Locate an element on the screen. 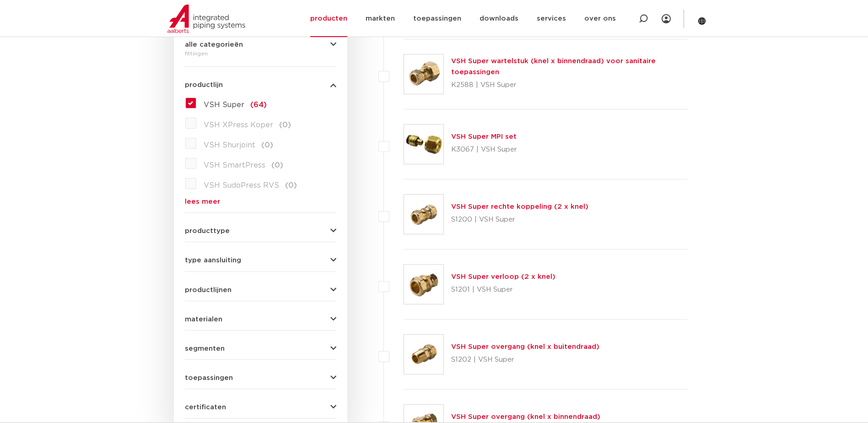 The height and width of the screenshot is (423, 868). span: VSH SmartPress is located at coordinates (235, 165).